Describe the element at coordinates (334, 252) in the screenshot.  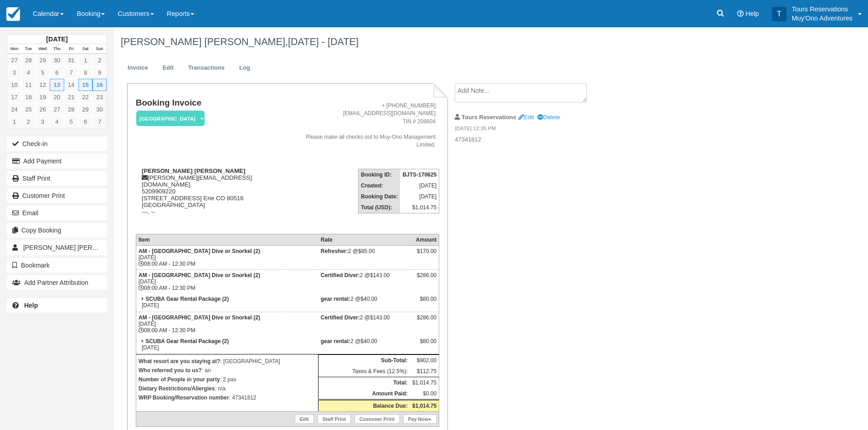
I see `strong: Refresher` at that location.